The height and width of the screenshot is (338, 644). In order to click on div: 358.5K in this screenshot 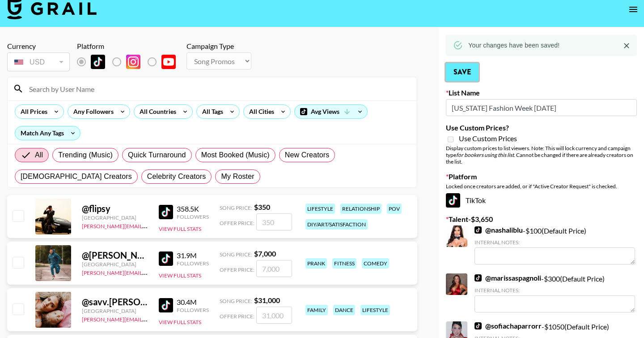, I will do `click(193, 209)`.